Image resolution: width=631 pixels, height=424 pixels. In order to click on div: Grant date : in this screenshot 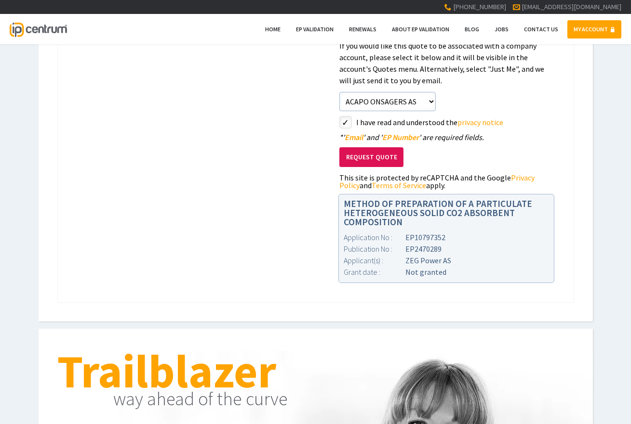, I will do `click(374, 272)`.